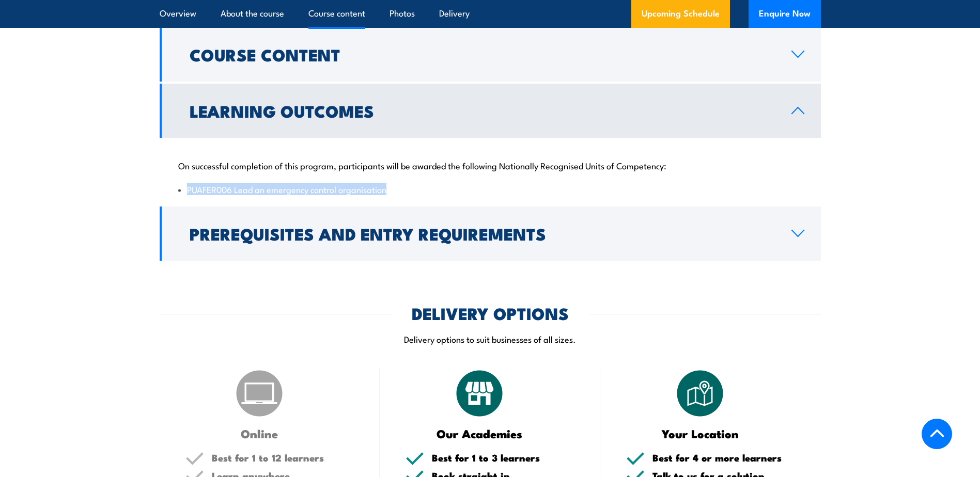  What do you see at coordinates (482, 233) in the screenshot?
I see `h2: Prerequisites and Entry Requirements` at bounding box center [482, 233].